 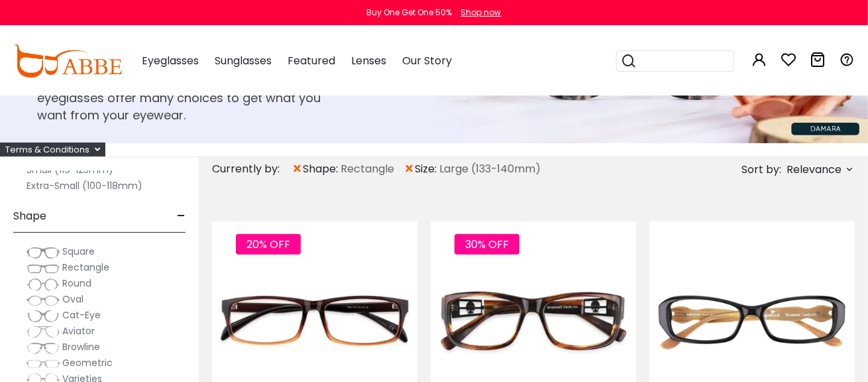 I want to click on img: Geometric.png, so click(x=43, y=364).